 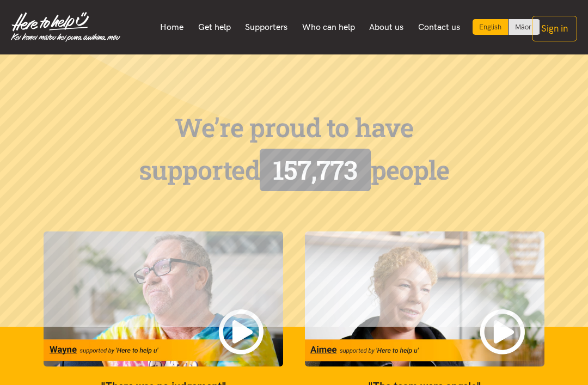 I want to click on button: Sign in, so click(x=554, y=29).